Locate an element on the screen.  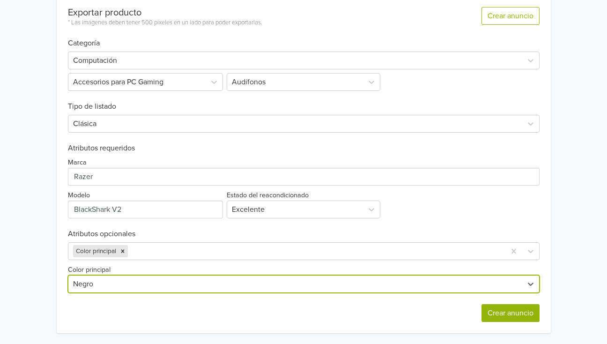
h6: Categoría is located at coordinates (304, 37).